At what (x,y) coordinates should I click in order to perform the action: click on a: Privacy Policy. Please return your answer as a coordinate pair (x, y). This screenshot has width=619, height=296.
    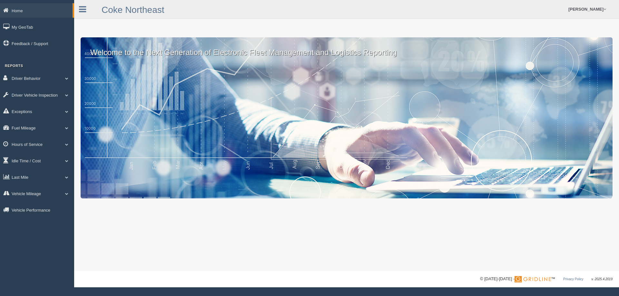
    Looking at the image, I should click on (573, 279).